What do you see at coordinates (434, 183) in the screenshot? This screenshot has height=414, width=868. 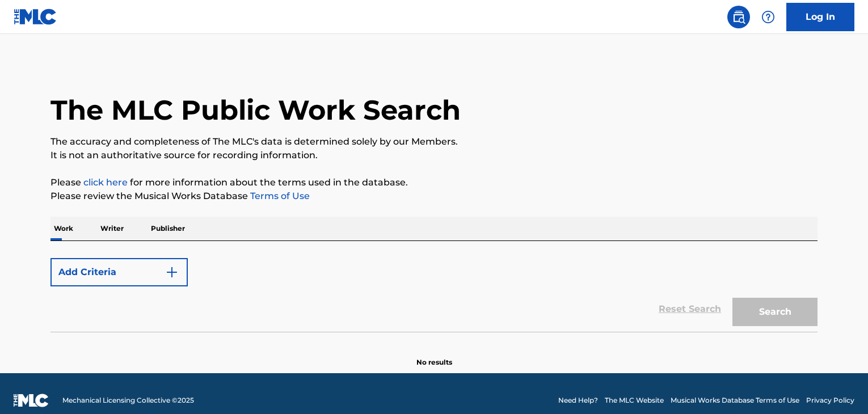 I see `p: Please for more information about the terms used in the database.` at bounding box center [434, 183].